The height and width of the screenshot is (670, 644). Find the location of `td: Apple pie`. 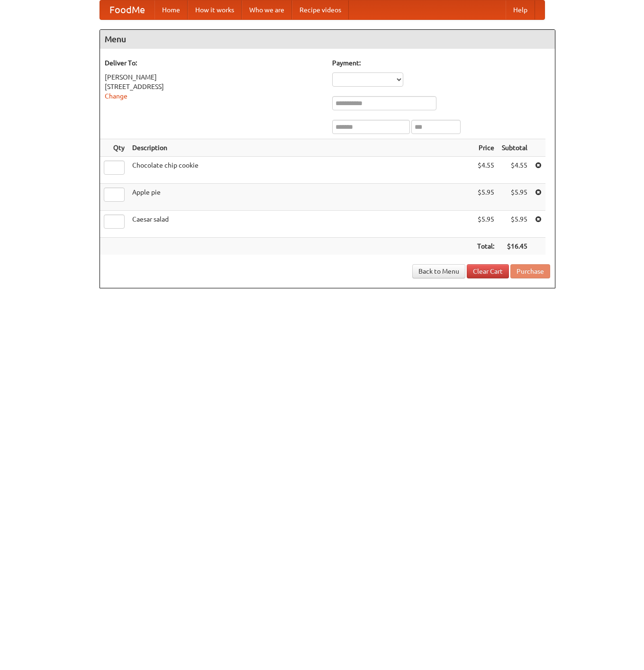

td: Apple pie is located at coordinates (301, 197).